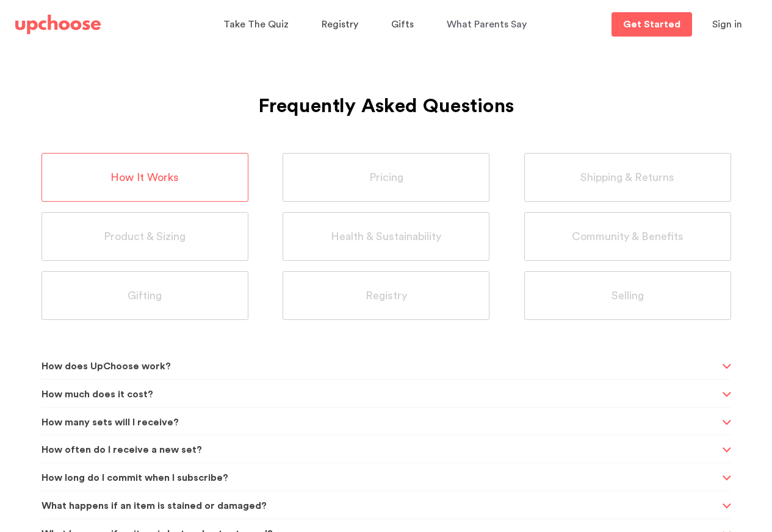 The height and width of the screenshot is (532, 772). What do you see at coordinates (651, 24) in the screenshot?
I see `p: Get Started` at bounding box center [651, 24].